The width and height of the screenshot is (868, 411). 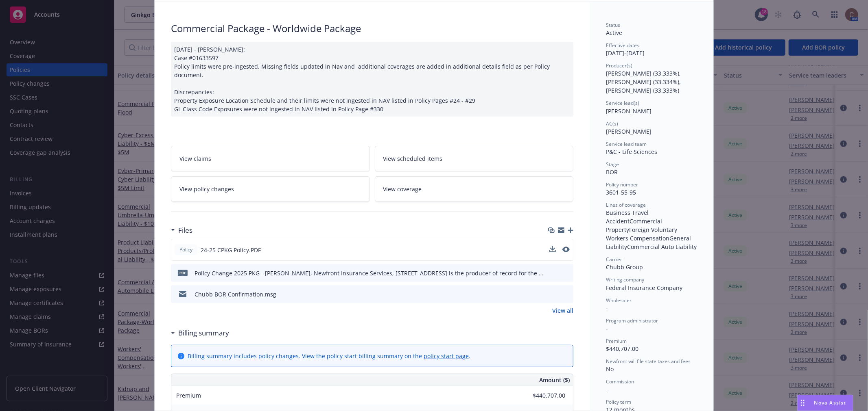 What do you see at coordinates (609, 369) in the screenshot?
I see `span: No` at bounding box center [609, 369].